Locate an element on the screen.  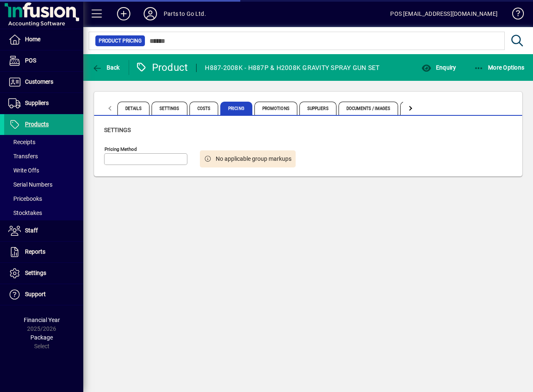
span: Details is located at coordinates (133, 108).